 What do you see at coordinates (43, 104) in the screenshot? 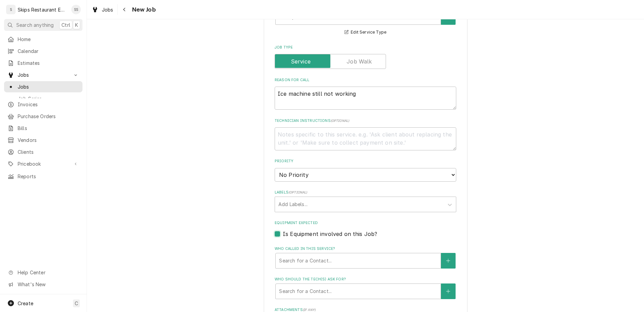
I see `a: Invoices` at bounding box center [43, 104].